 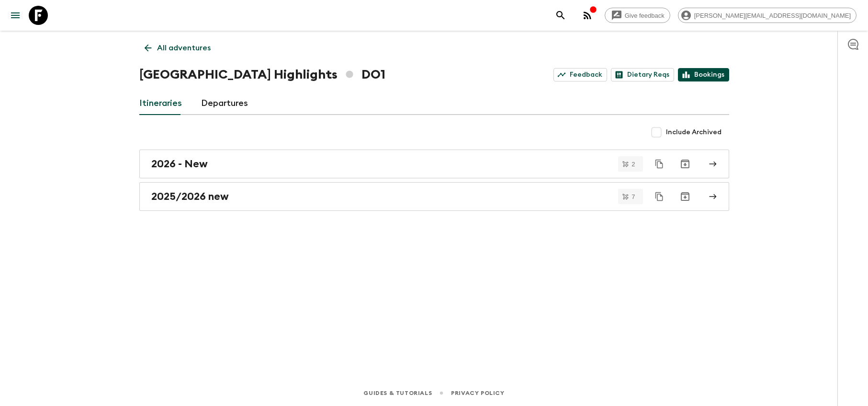 What do you see at coordinates (633, 197) in the screenshot?
I see `span: 7` at bounding box center [633, 197].